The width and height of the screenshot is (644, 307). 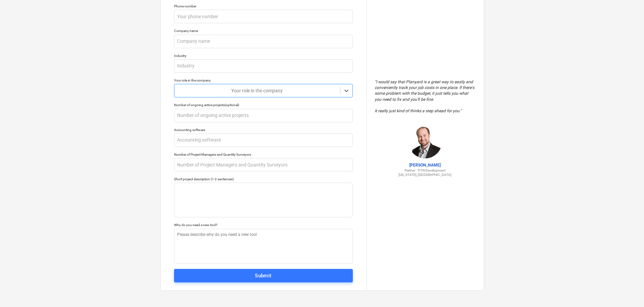 I want to click on input: Accounting software, so click(x=263, y=140).